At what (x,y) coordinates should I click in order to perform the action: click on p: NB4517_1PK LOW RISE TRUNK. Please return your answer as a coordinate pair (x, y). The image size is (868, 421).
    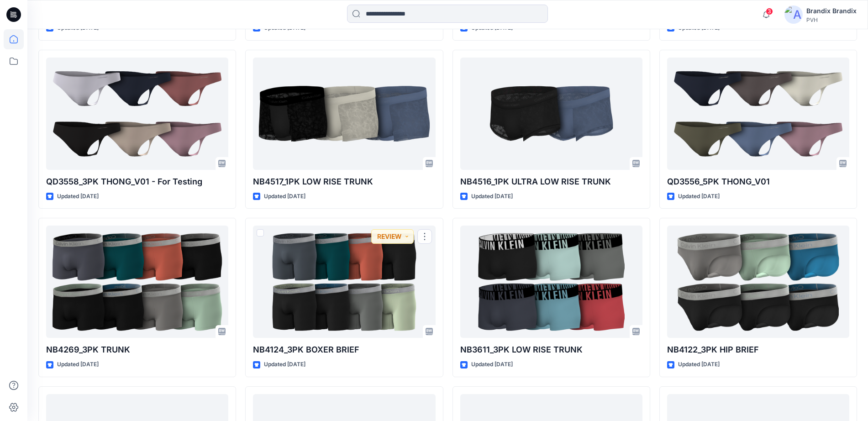
    Looking at the image, I should click on (344, 181).